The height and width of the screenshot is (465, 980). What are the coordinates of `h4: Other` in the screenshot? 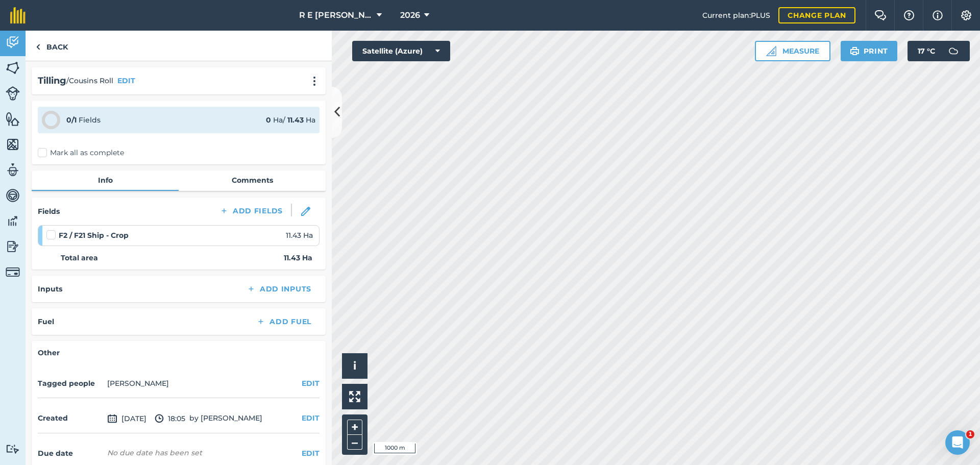 It's located at (178, 353).